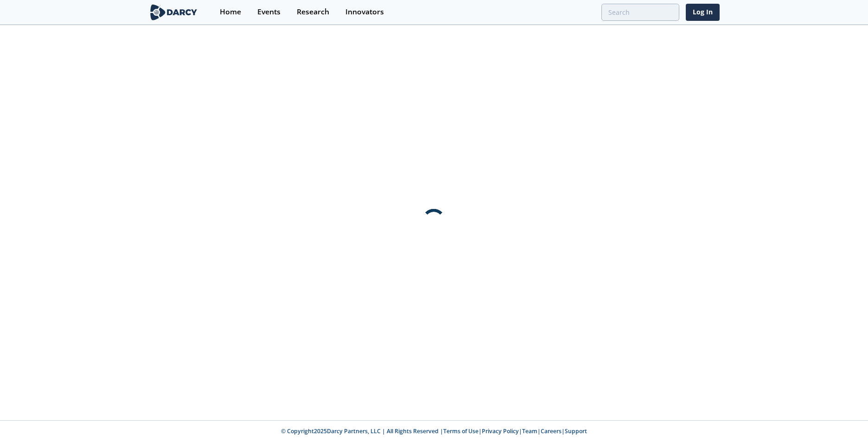  I want to click on a: Terms of Use, so click(460, 431).